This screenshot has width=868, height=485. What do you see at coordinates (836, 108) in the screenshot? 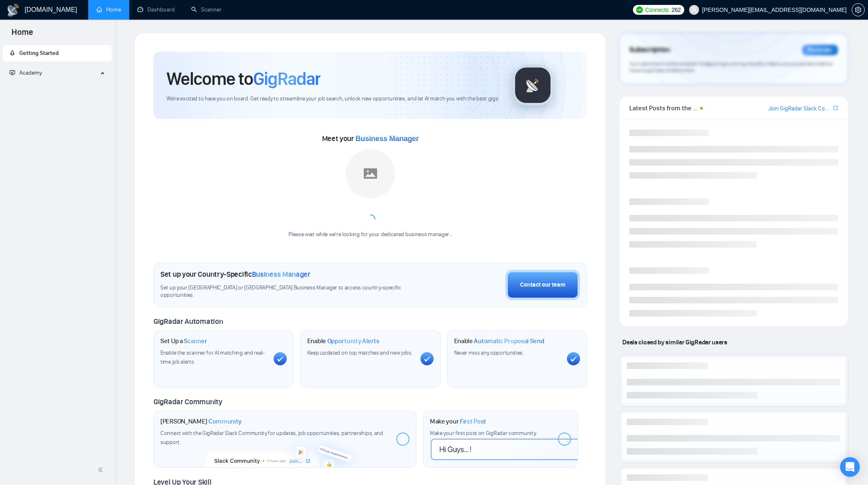
I see `a: export` at bounding box center [836, 108].